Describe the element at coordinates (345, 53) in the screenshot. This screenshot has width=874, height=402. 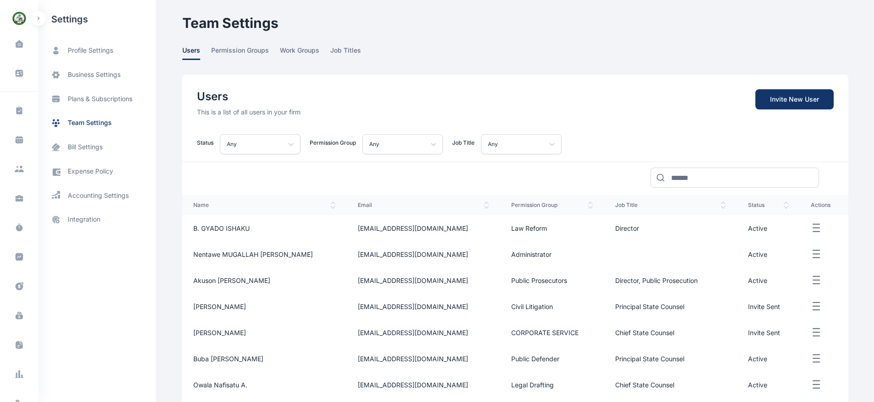
I see `span: job titles` at that location.